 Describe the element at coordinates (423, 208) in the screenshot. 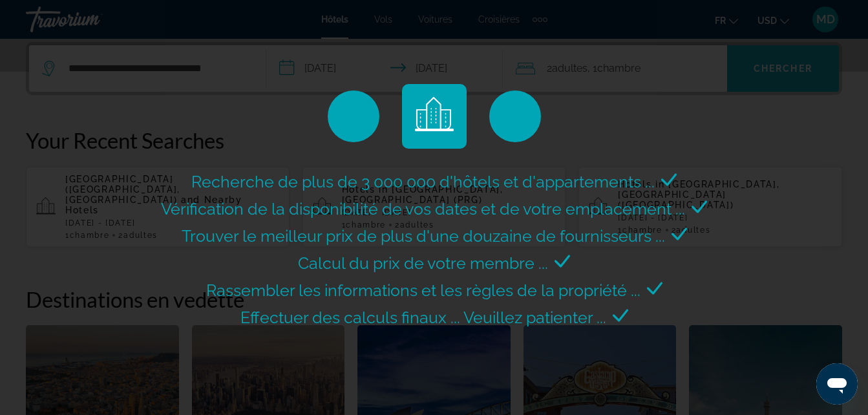

I see `span: Vérification de la disponibilité de vos dates et de votre emplacement ...` at that location.